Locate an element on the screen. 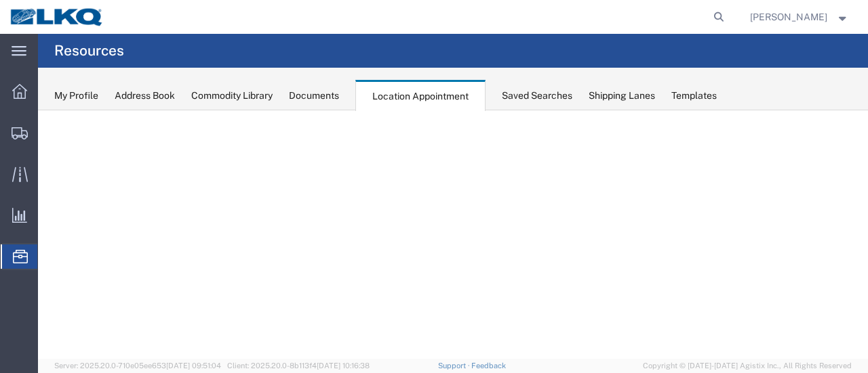 This screenshot has height=373, width=868. div: Address Book is located at coordinates (144, 96).